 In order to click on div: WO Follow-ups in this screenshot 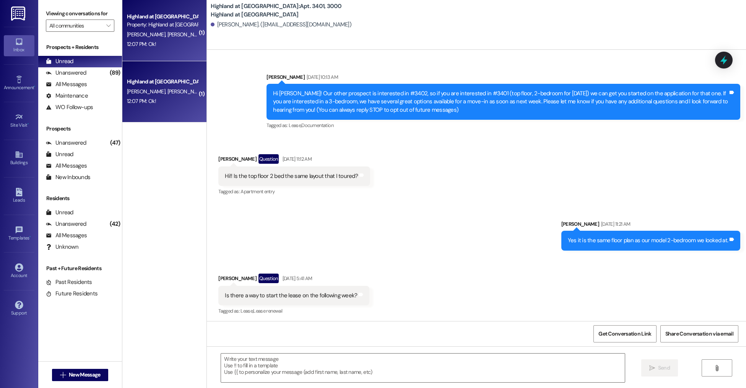, I will do `click(69, 107)`.